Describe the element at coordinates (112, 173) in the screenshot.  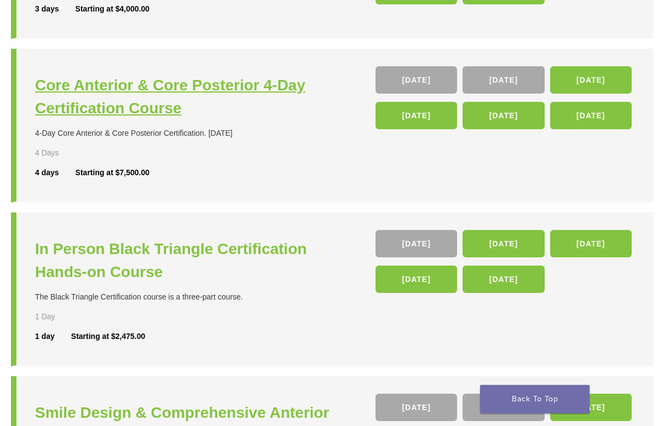
I see `div: Starting at $7,500.00` at that location.